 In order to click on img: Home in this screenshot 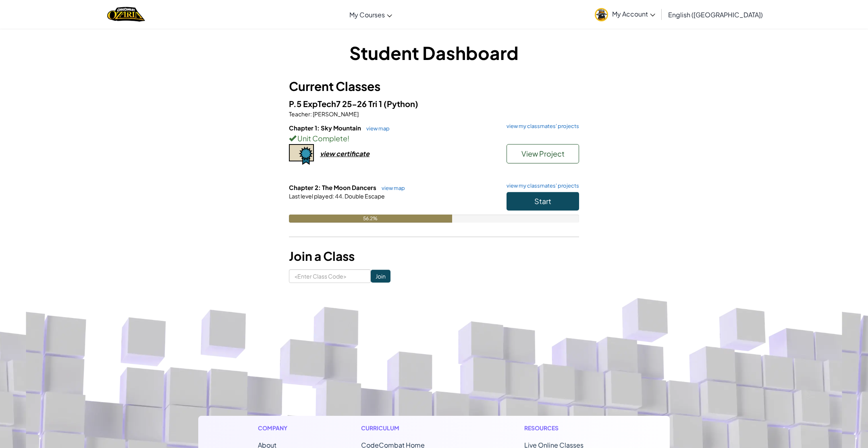, I will do `click(126, 14)`.